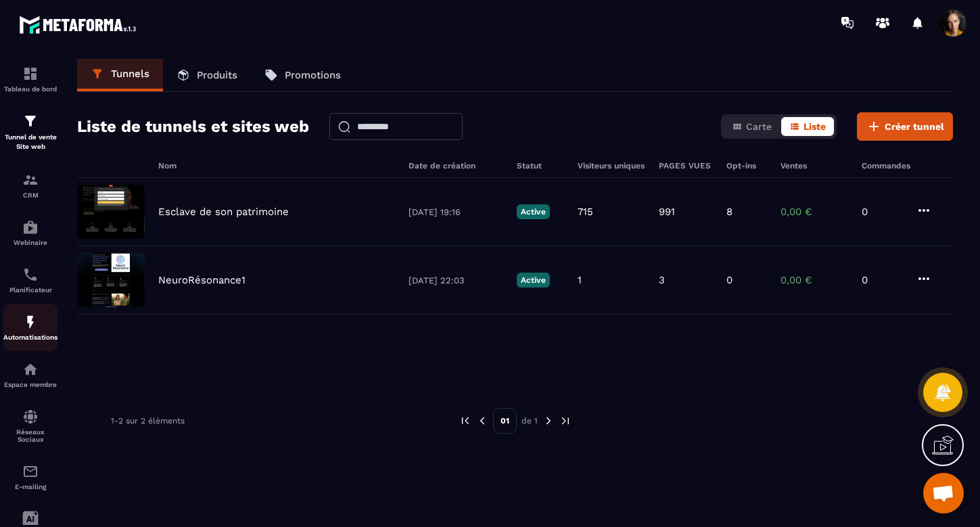  I want to click on a: Produits, so click(207, 75).